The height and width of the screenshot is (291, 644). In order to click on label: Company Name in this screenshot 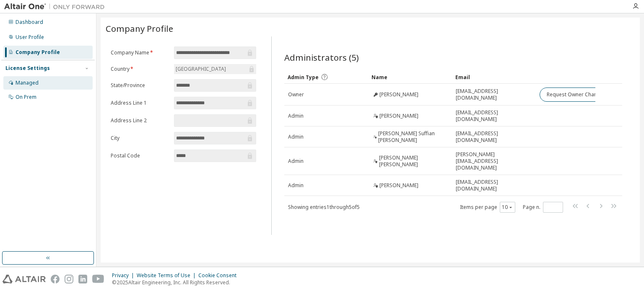, I will do `click(140, 53)`.